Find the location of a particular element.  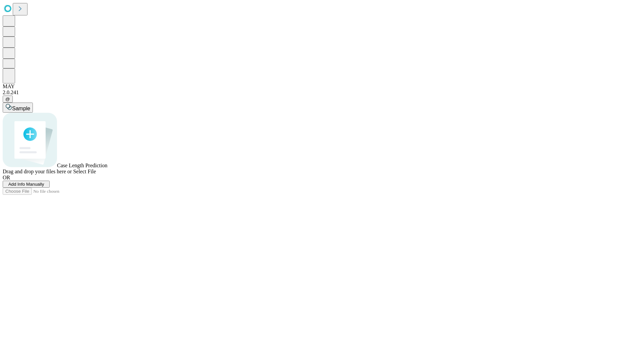

span: Select File is located at coordinates (84, 171).